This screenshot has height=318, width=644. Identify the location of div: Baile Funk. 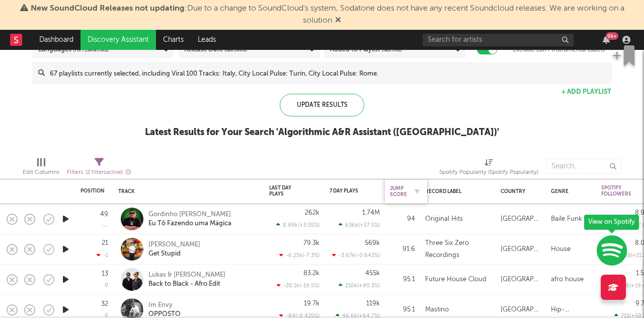
(566, 219).